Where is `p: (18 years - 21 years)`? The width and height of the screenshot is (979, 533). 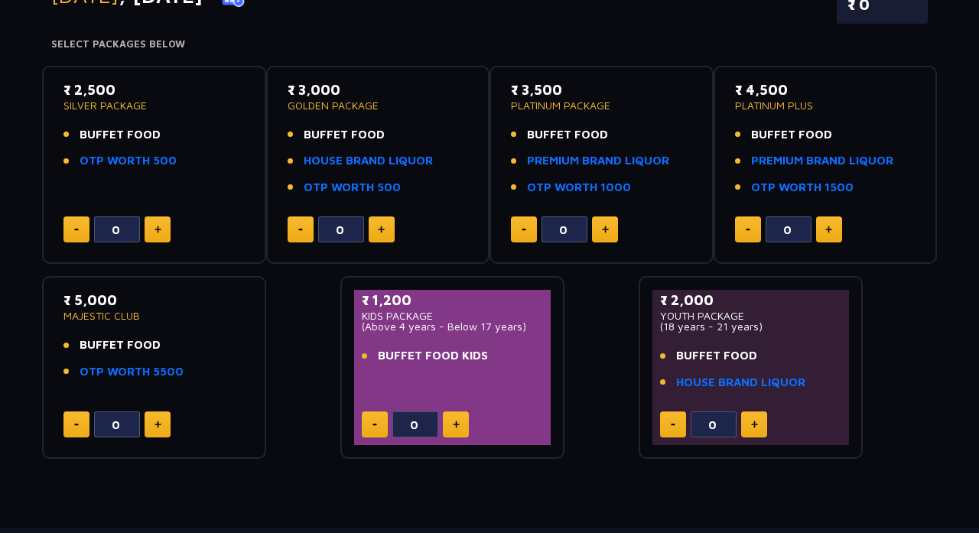
p: (18 years - 21 years) is located at coordinates (750, 327).